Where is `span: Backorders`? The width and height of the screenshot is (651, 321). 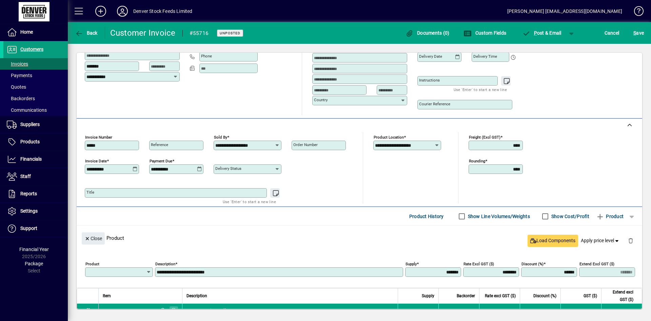
span: Backorders is located at coordinates (21, 98).